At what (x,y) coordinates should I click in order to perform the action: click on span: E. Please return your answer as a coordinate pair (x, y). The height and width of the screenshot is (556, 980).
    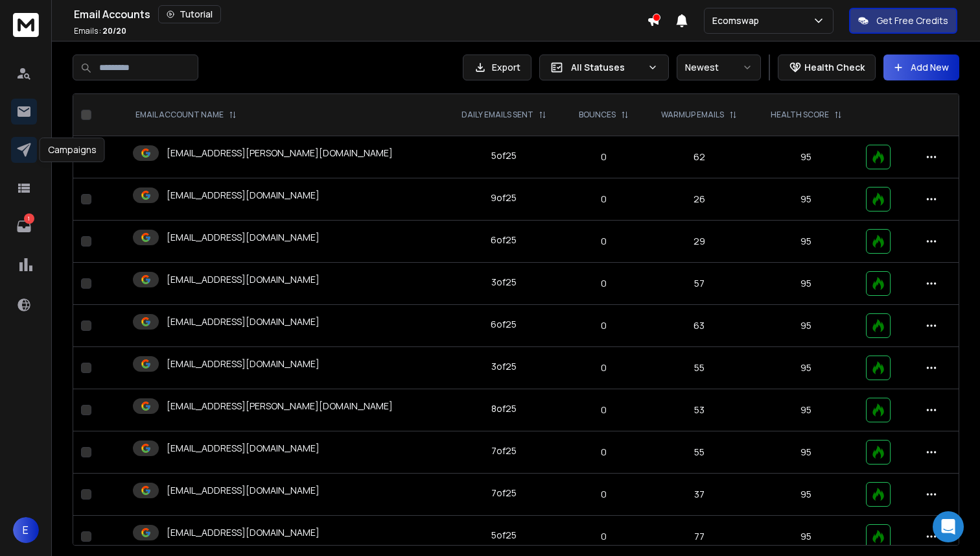
    Looking at the image, I should click on (26, 530).